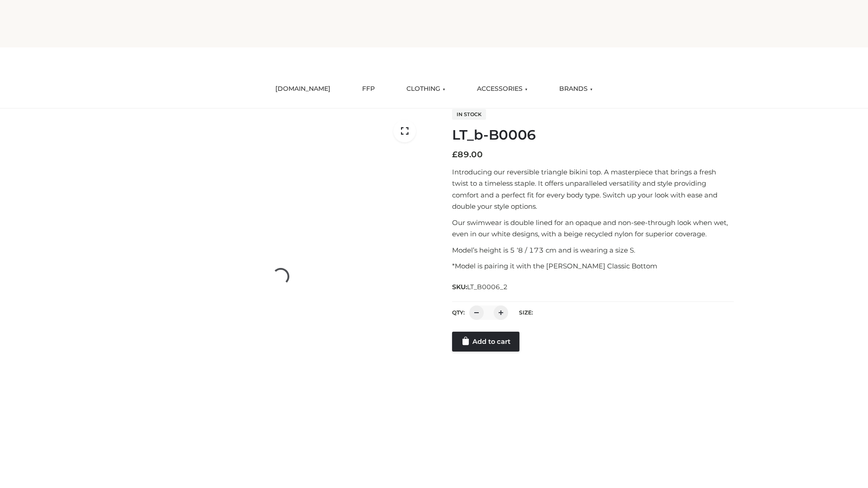  Describe the element at coordinates (592, 190) in the screenshot. I see `p: Introducing our reversible triangle bikini top. A masterpiece that brings a fresh twist to a time...` at that location.